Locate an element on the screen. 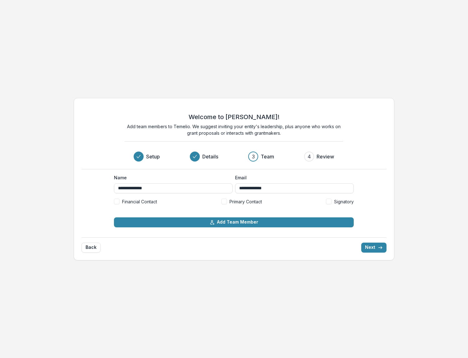 The height and width of the screenshot is (358, 468). p: Add team members to Temelio. We suggest inviting your entity's leadership, plus anyone who works ... is located at coordinates (234, 130).